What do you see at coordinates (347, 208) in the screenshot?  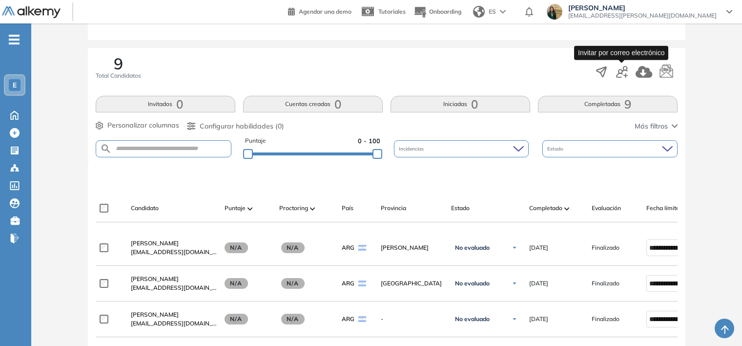 I see `span: País` at bounding box center [347, 208].